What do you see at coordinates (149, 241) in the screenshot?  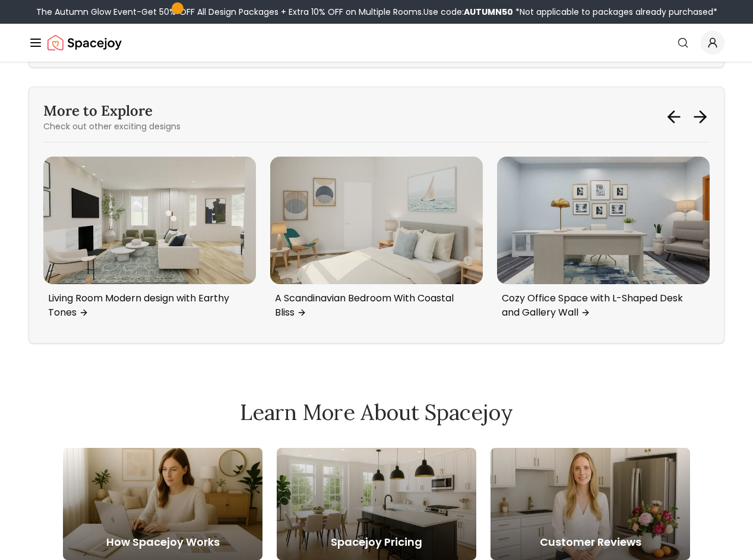 I see `a: Living Room Modern design with Earthy TonesLiving Room Modern design with Earthy Tones` at bounding box center [149, 241].